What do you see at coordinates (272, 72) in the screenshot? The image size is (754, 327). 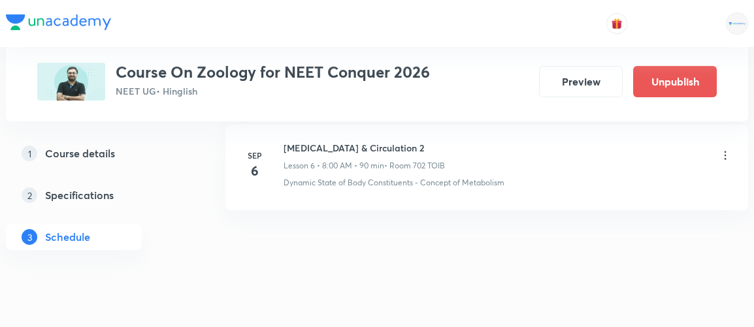 I see `h3: Course On Zoology for NEET Conquer 2026` at bounding box center [272, 72].